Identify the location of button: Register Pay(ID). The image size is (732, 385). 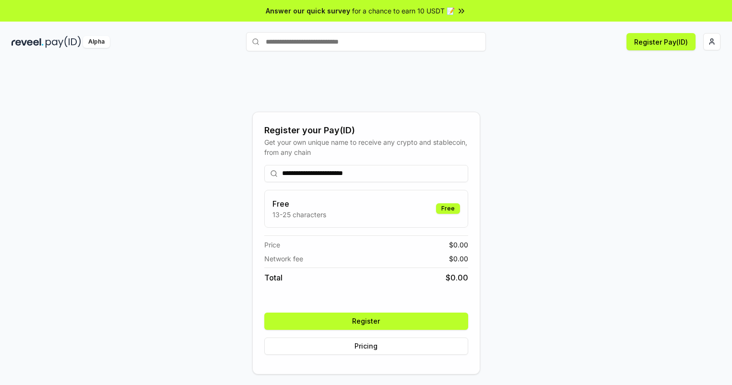
(661, 42).